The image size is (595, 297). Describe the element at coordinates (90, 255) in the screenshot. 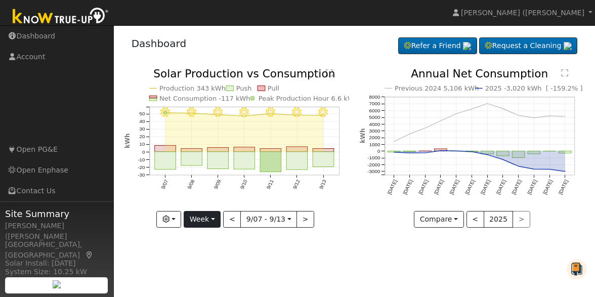

I see `a: Map` at that location.